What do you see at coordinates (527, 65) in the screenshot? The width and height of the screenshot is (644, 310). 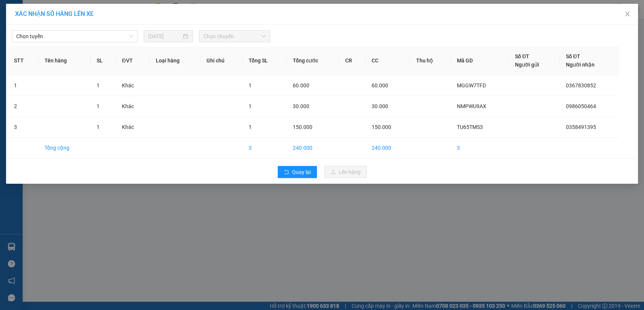 I see `span: Người gửi` at bounding box center [527, 65].